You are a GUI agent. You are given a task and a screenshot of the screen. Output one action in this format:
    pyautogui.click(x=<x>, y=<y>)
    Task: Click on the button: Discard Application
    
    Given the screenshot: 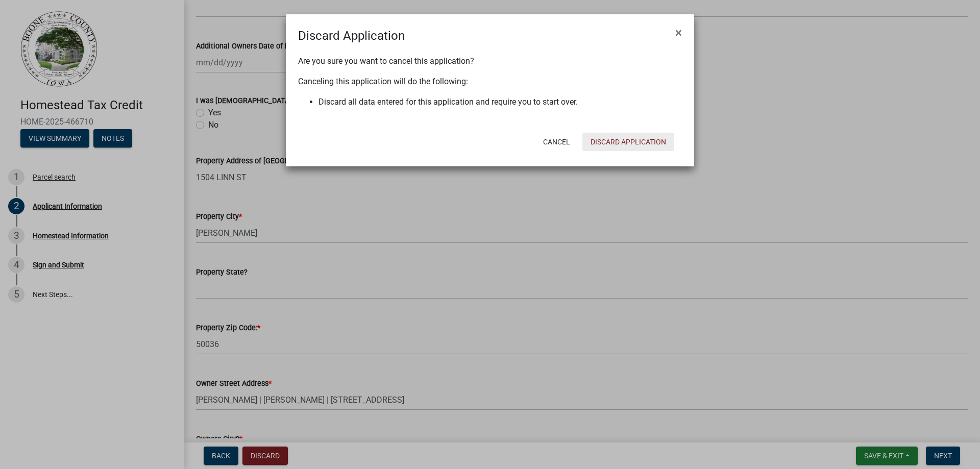 What is the action you would take?
    pyautogui.click(x=629, y=142)
    